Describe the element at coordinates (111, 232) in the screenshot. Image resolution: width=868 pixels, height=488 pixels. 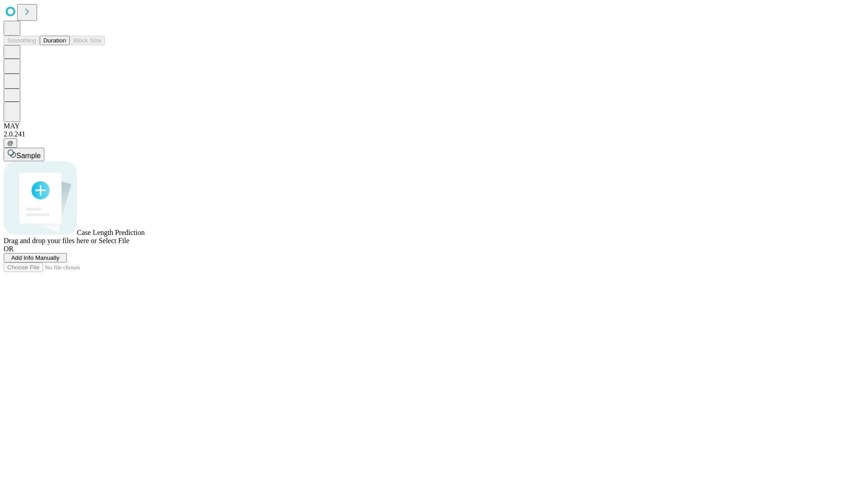
I see `span: Case Length Prediction` at that location.